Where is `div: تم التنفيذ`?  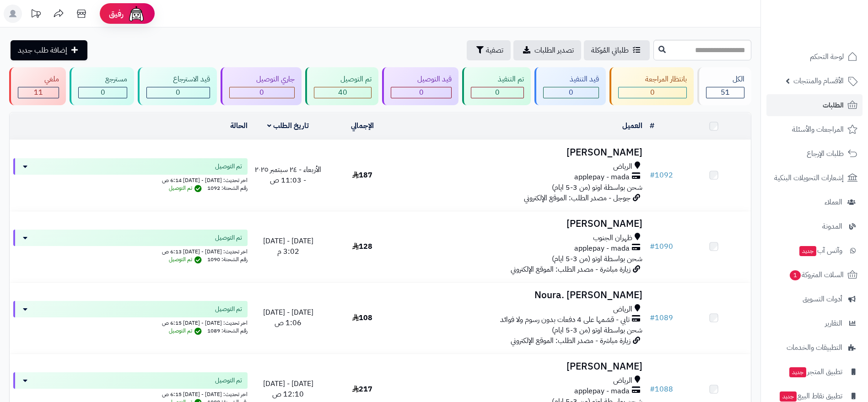 div: تم التنفيذ is located at coordinates (497, 79).